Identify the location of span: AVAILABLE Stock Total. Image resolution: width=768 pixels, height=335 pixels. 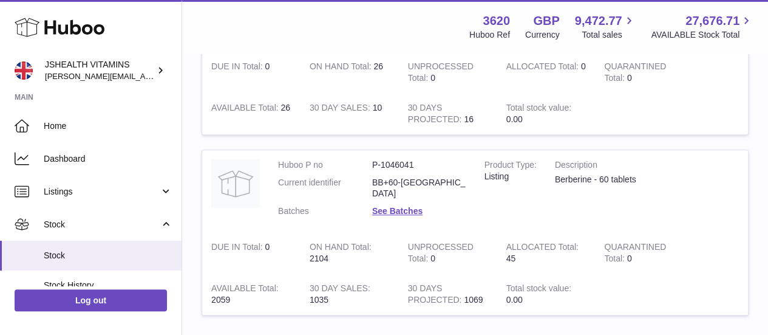
(702, 35).